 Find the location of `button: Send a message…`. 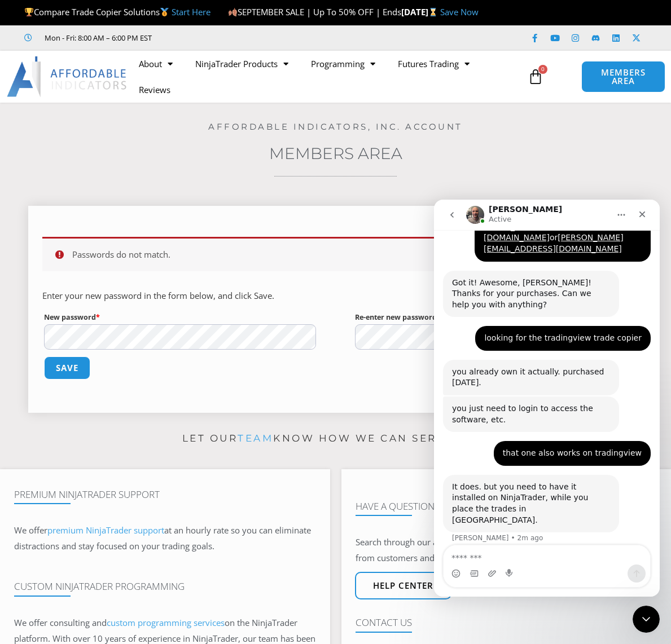

button: Send a message… is located at coordinates (203, 374).